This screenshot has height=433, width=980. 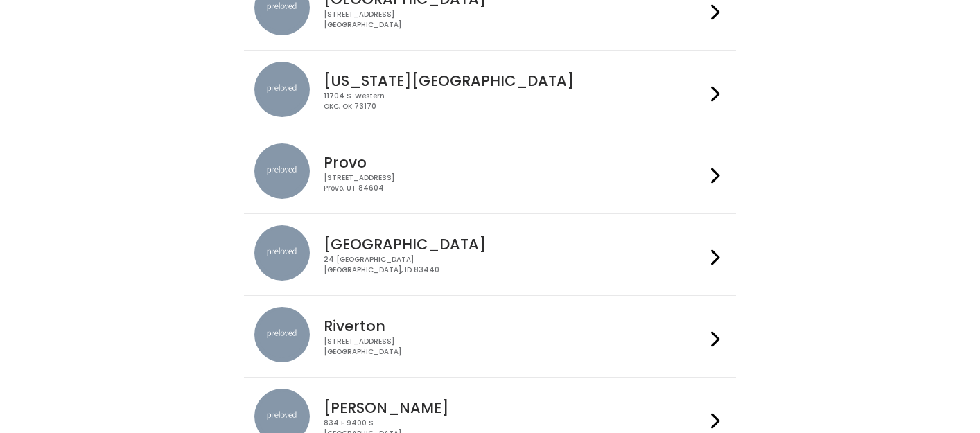 What do you see at coordinates (514, 162) in the screenshot?
I see `h4: Provo` at bounding box center [514, 162].